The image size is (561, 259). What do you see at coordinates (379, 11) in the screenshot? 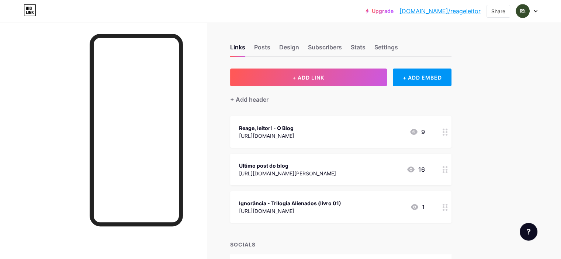
I see `a: Upgrade` at bounding box center [379, 11].